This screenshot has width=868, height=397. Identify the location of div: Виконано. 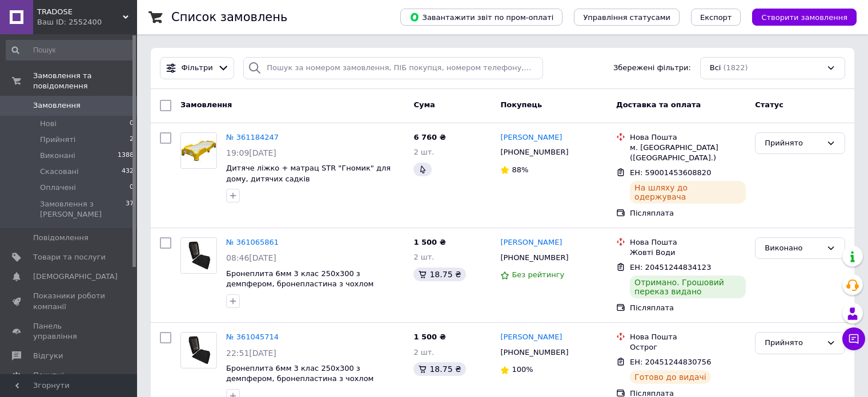
(793, 248).